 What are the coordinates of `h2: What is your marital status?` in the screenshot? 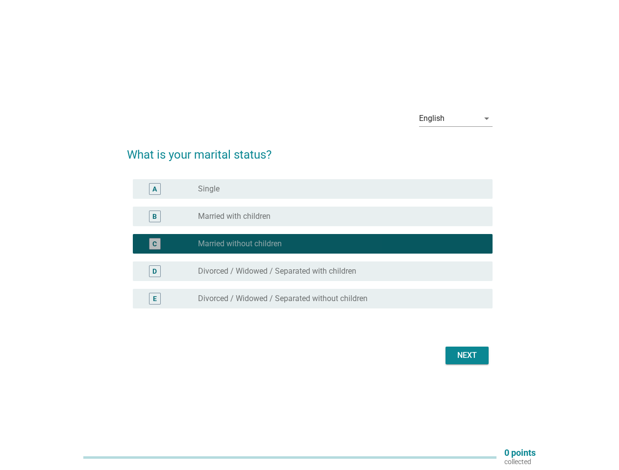 It's located at (310, 150).